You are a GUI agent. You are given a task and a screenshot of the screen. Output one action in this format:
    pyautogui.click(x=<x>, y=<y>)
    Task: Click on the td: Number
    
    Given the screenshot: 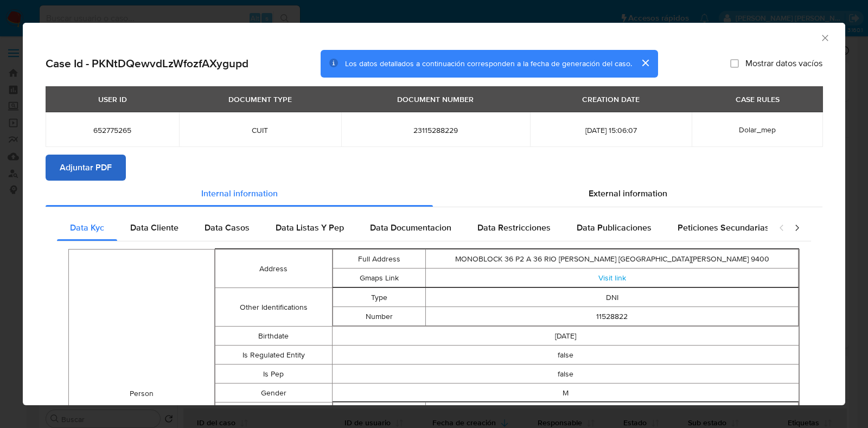 What is the action you would take?
    pyautogui.click(x=379, y=316)
    